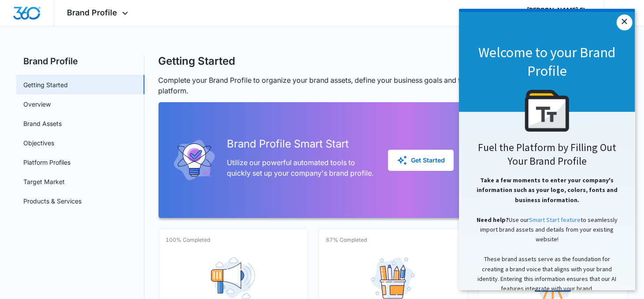  I want to click on a: Objectives, so click(39, 143).